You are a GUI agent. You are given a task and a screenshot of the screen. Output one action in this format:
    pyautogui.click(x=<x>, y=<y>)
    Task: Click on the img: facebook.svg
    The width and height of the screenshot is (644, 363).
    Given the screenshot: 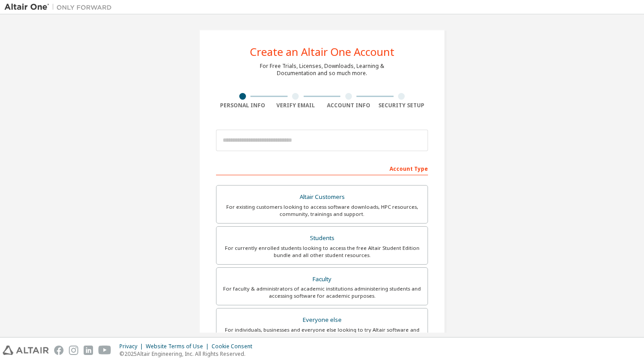 What is the action you would take?
    pyautogui.click(x=59, y=350)
    